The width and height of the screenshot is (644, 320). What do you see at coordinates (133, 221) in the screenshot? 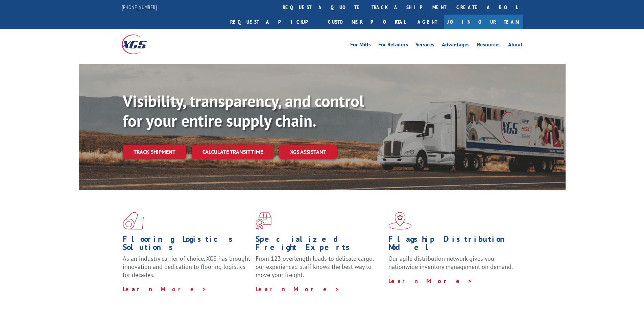
I see `img: xgs-icon-total-supply-chain-intelligence-red` at bounding box center [133, 221].